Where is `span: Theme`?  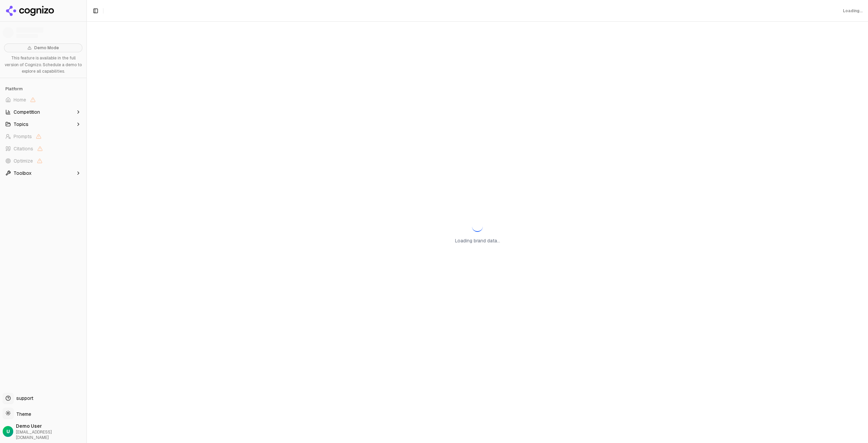 span: Theme is located at coordinates (23, 414).